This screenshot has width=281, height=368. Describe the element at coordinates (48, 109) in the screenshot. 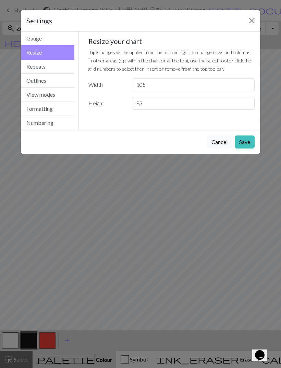

I see `button: Formatting` at that location.